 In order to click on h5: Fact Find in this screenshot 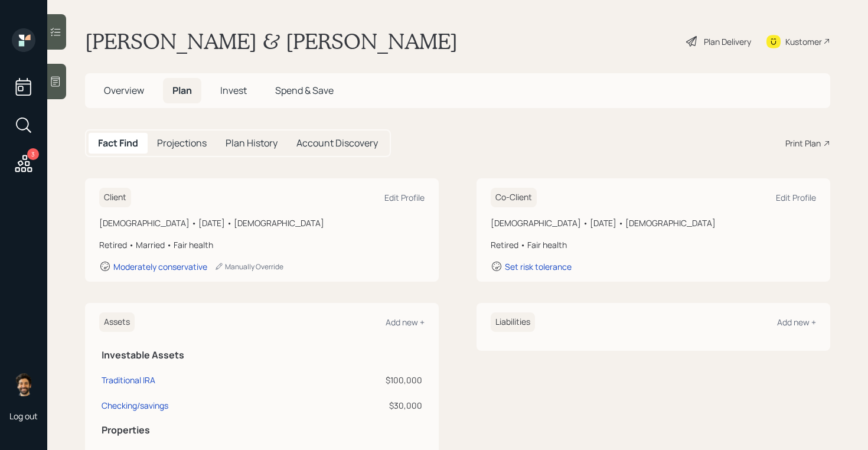, I will do `click(118, 143)`.